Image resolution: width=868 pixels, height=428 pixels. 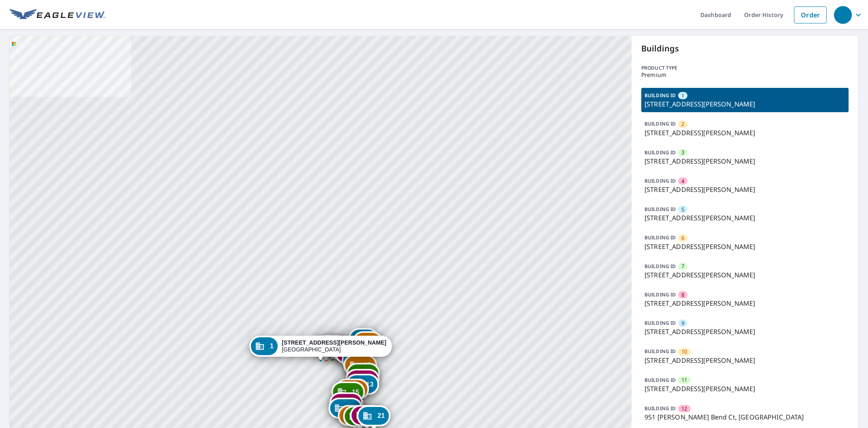 I want to click on div: Dropped pin, building 1, Commercial property, 915 Hanna Bend Ct Manchester, MO 63021, so click(x=321, y=349).